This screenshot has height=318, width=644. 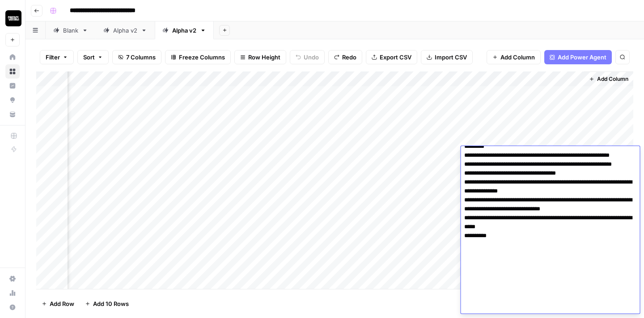 What do you see at coordinates (578, 57) in the screenshot?
I see `button: Add Power Agent` at bounding box center [578, 57].